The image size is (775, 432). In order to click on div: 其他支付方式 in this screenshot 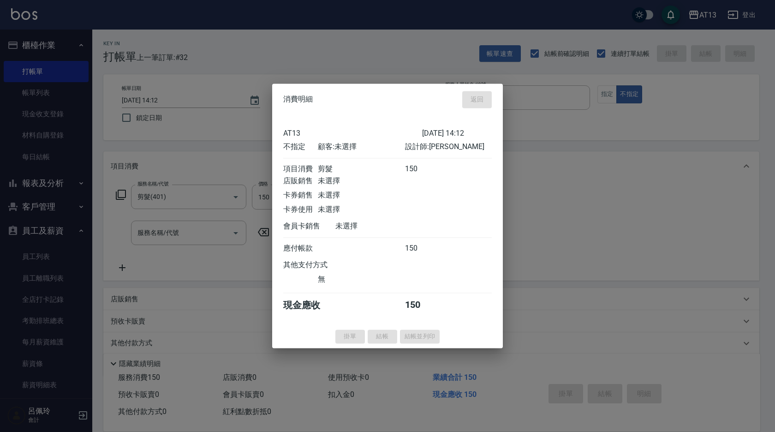, I will do `click(318, 265)`.